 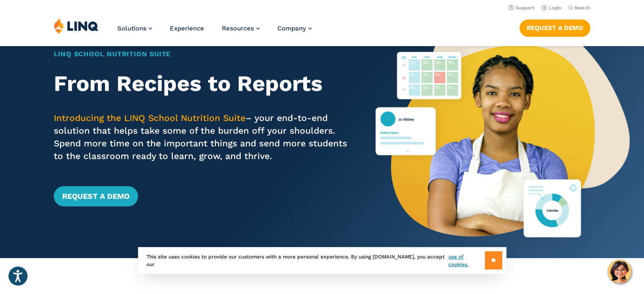 What do you see at coordinates (555, 27) in the screenshot?
I see `nav: Button Navigation` at bounding box center [555, 27].